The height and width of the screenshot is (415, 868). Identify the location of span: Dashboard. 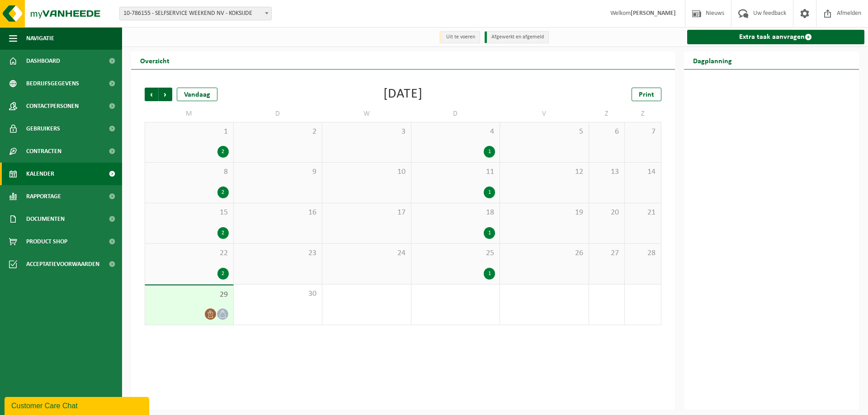
(43, 61).